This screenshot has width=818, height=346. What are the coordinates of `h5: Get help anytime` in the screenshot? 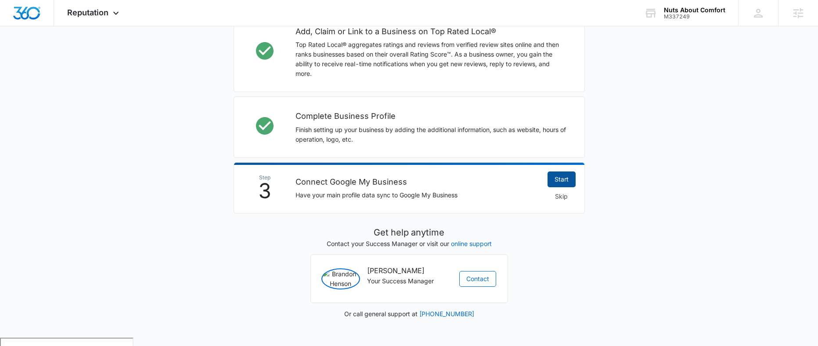 It's located at (409, 233).